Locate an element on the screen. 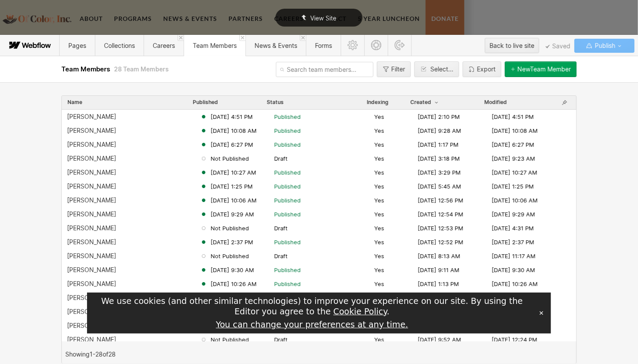 The height and width of the screenshot is (364, 638). span: Collections is located at coordinates (119, 45).